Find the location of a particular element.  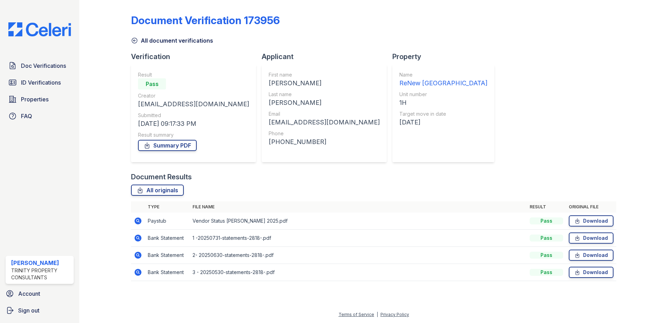

img: CE_Logo_Blue-a8612792a0a2168367f1c8372b55b34899dd931a85d93a1a3d3e32e68fde9ad4.png is located at coordinates (39, 29).